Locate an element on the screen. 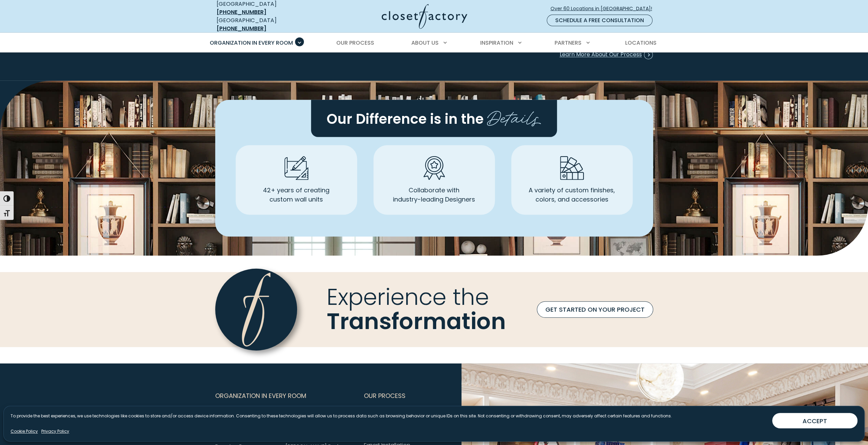 The image size is (868, 445). a: Schedule a Free Consultation is located at coordinates (599, 20).